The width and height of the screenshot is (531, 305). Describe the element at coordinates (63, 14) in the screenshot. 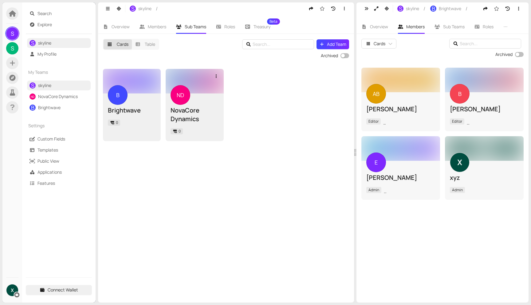

I see `span: Search` at that location.